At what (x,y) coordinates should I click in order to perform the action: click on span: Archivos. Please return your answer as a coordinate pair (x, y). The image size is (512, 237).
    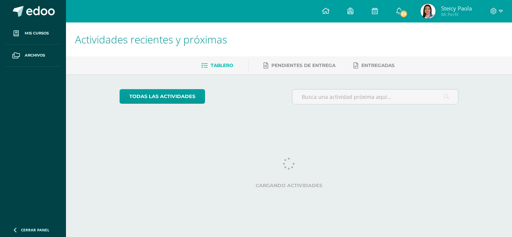
    Looking at the image, I should click on (35, 56).